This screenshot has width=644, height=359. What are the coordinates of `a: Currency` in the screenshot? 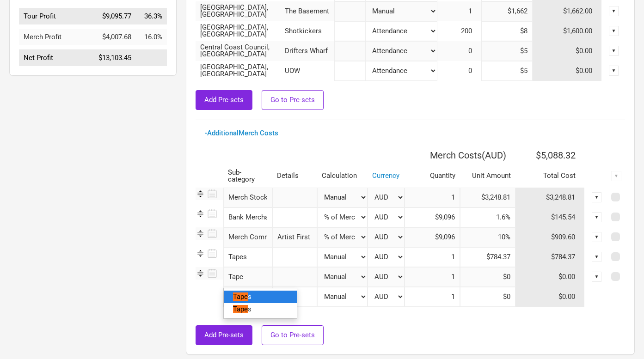 It's located at (385, 175).